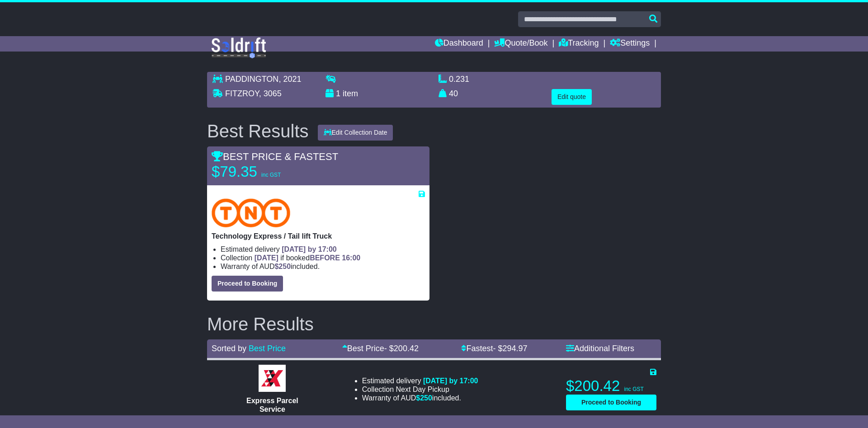 This screenshot has height=428, width=868. What do you see at coordinates (272, 378) in the screenshot?
I see `img: Border Express: Express Parcel Service` at bounding box center [272, 378].